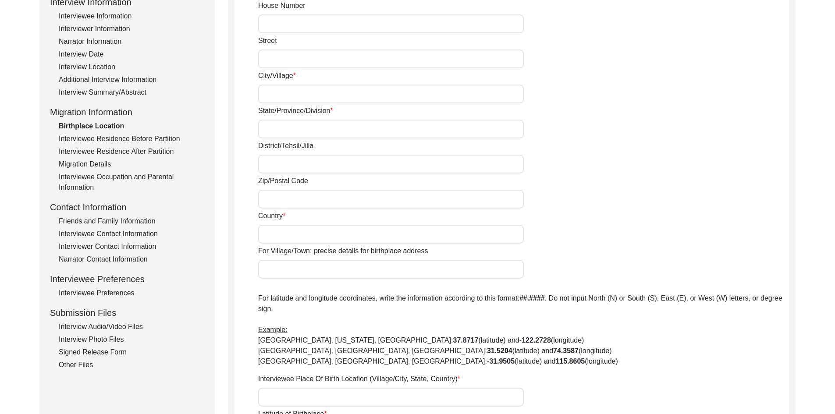 The width and height of the screenshot is (835, 414). I want to click on div: Interview Photo Files, so click(132, 340).